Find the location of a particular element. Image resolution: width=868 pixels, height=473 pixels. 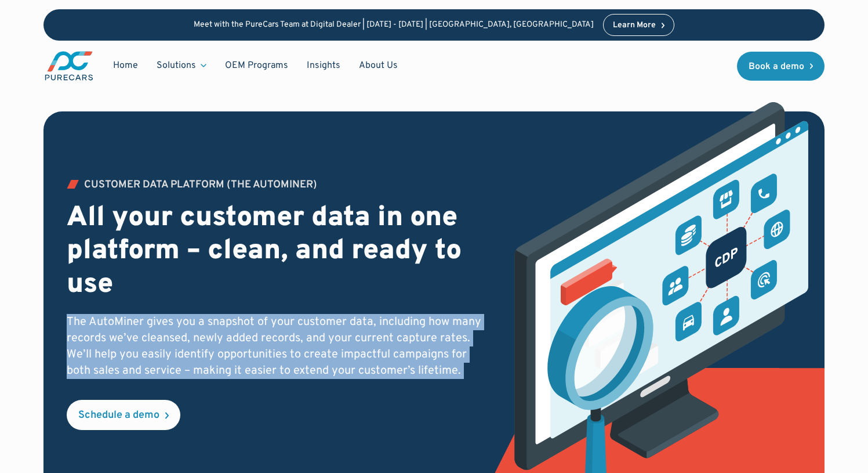

a: Insights is located at coordinates (323, 65).